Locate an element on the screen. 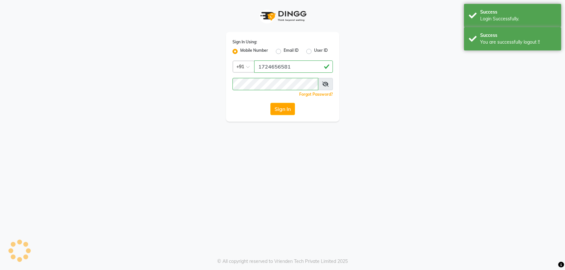 The height and width of the screenshot is (270, 565). label: Sign In Using: is located at coordinates (245, 42).